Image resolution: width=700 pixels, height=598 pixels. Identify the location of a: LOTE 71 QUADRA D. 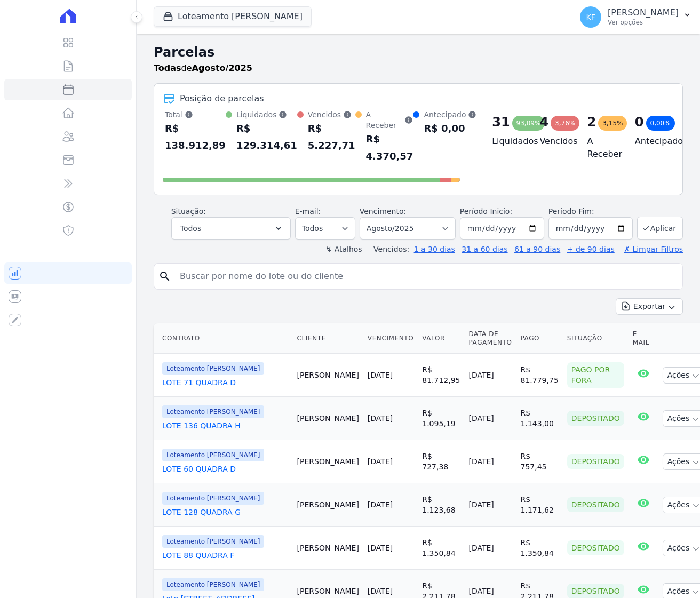
(225, 382).